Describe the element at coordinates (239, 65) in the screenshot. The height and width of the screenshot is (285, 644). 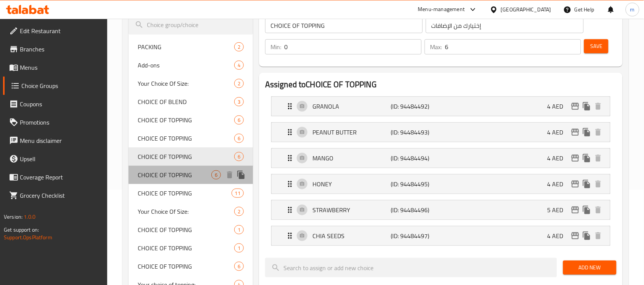
I see `span: 4` at that location.